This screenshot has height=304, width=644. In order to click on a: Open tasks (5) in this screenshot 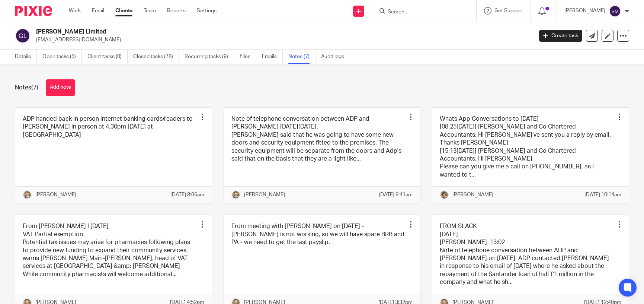, I will do `click(62, 57)`.